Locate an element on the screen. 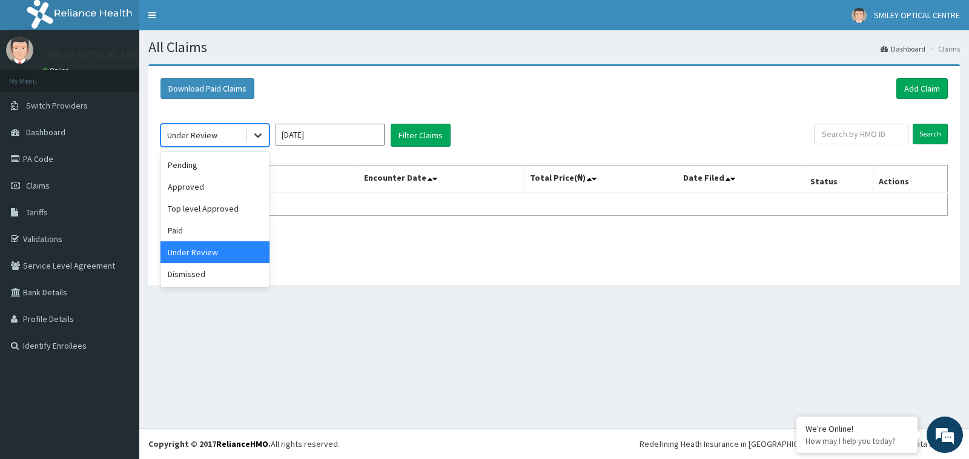 The height and width of the screenshot is (459, 969). div: We're Online! is located at coordinates (857, 428).